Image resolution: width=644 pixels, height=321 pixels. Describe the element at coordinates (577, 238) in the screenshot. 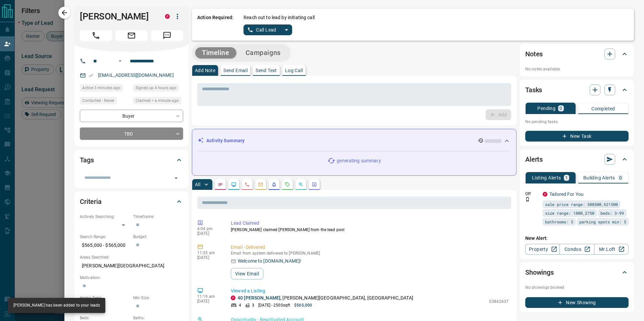

I see `p: New Alert:` at that location.